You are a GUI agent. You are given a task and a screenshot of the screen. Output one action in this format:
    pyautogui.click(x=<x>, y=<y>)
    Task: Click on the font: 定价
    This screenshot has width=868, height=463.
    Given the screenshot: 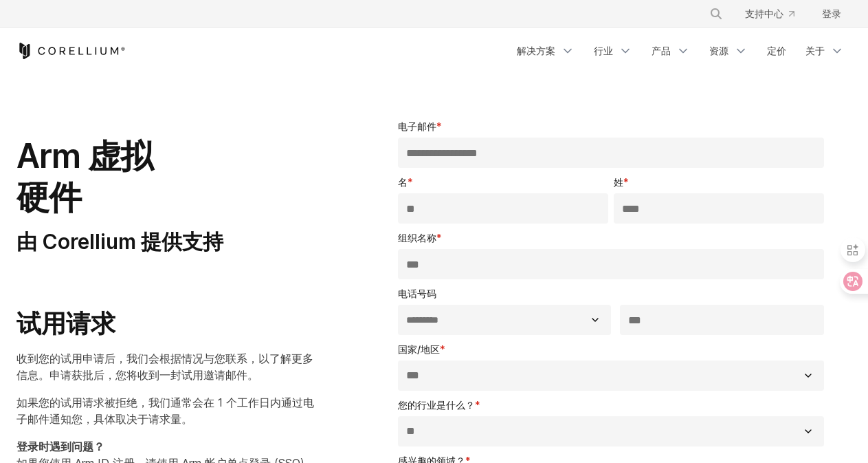 What is the action you would take?
    pyautogui.click(x=776, y=50)
    